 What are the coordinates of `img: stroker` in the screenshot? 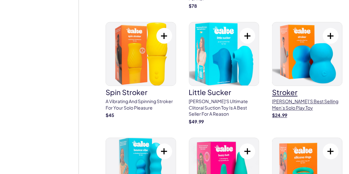 It's located at (307, 54).